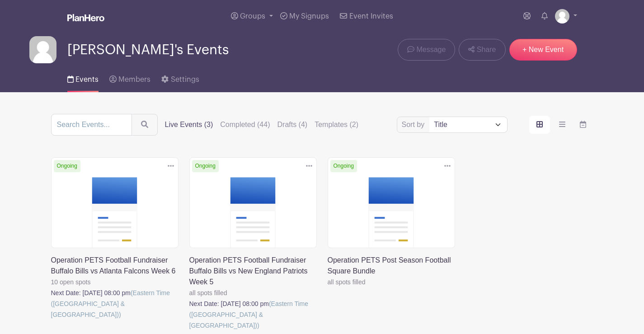 The height and width of the screenshot is (334, 644). I want to click on span: Share, so click(486, 50).